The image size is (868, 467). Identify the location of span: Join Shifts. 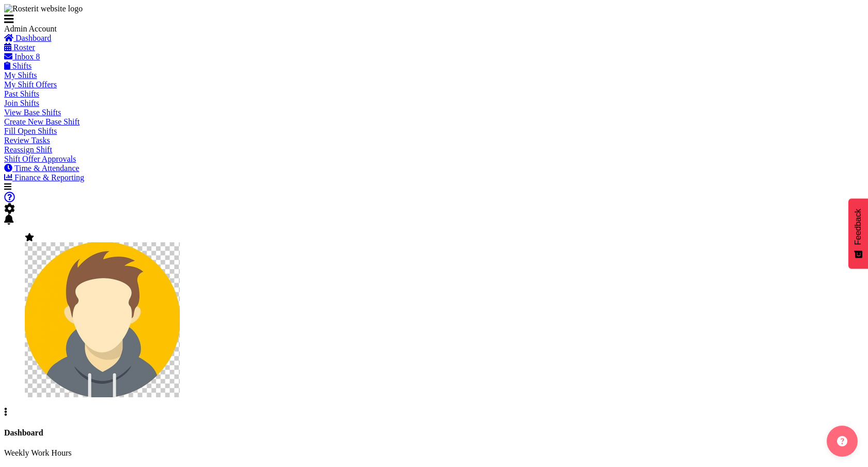
(21, 102).